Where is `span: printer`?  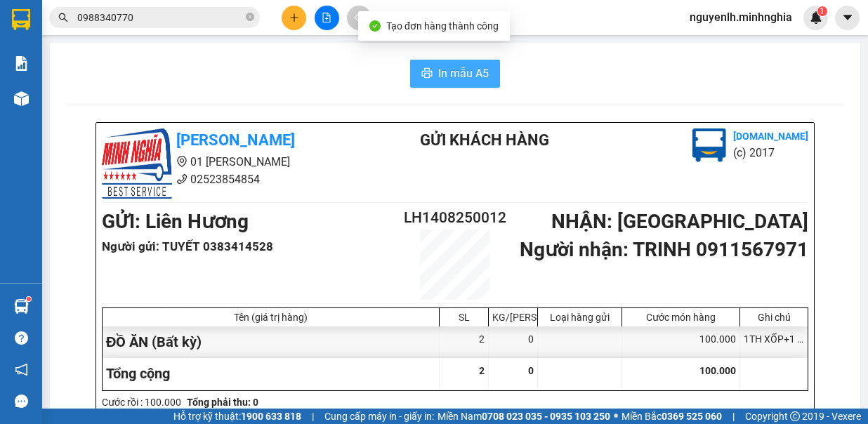 span: printer is located at coordinates (427, 74).